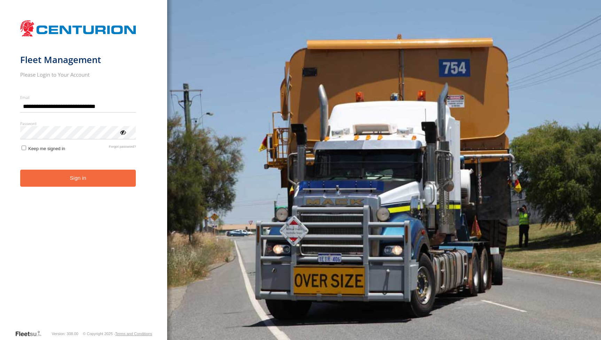 This screenshot has height=340, width=601. What do you see at coordinates (78, 60) in the screenshot?
I see `h1: Fleet Management` at bounding box center [78, 60].